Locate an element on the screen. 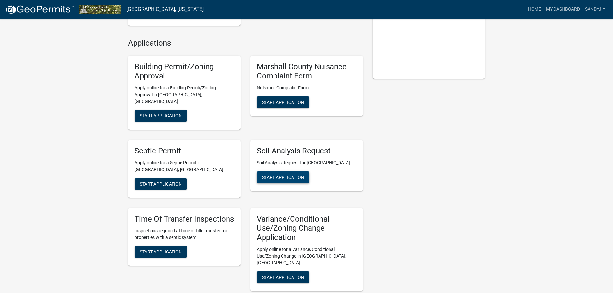 The image size is (613, 293). h5: Variance/Conditional Use/Zoning Change Application is located at coordinates (307, 228).